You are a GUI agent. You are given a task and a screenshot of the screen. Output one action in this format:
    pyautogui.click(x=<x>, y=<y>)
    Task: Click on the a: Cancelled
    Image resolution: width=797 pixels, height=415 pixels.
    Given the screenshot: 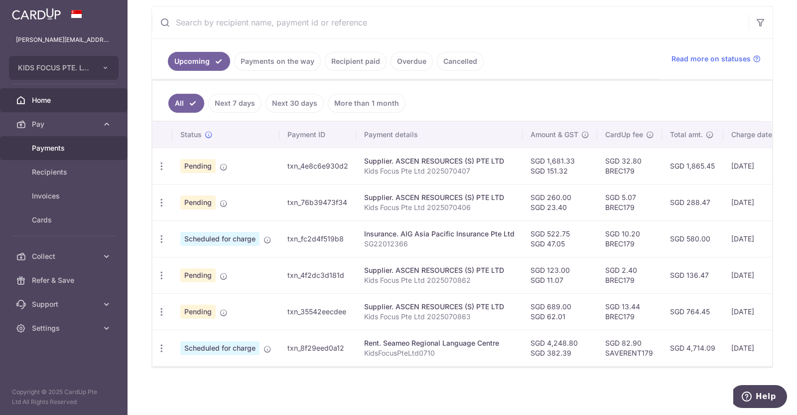 What is the action you would take?
    pyautogui.click(x=460, y=61)
    